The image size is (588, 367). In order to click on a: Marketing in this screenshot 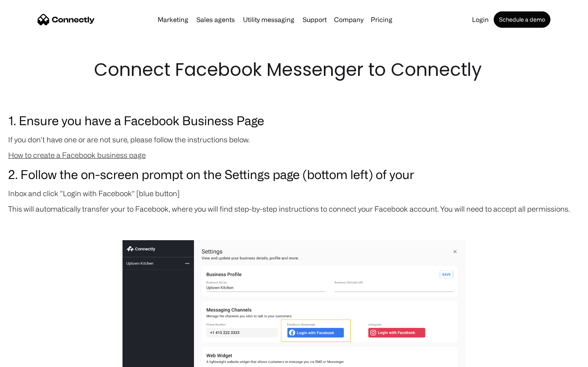, I will do `click(173, 20)`.